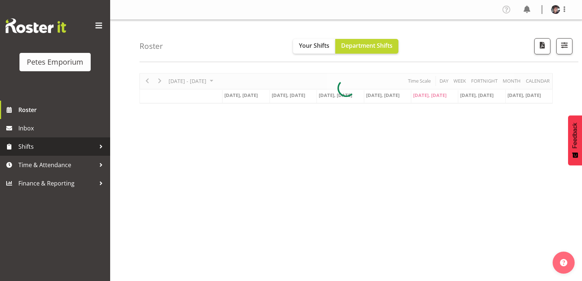 The height and width of the screenshot is (281, 582). What do you see at coordinates (543, 46) in the screenshot?
I see `button: Download a PDF of the roster according to the set date range.` at bounding box center [543, 46].